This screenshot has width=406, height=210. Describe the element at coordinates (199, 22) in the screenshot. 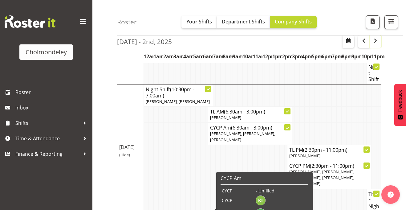

I see `span: Your Shifts` at that location.